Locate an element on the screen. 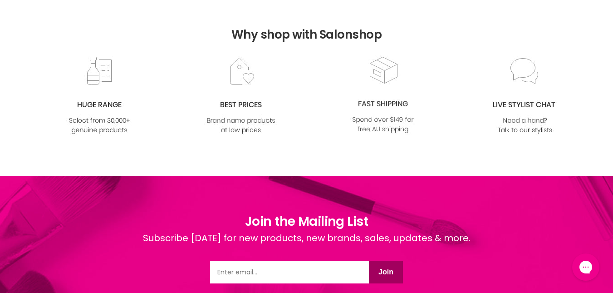 This screenshot has height=293, width=613. button: Join is located at coordinates (386, 272).